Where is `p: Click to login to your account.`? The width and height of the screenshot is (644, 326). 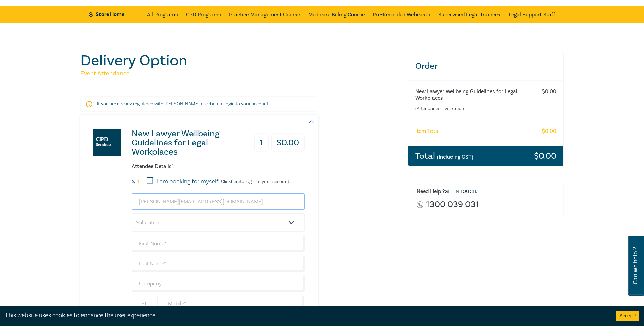
p: Click to login to your account. is located at coordinates (255, 182).